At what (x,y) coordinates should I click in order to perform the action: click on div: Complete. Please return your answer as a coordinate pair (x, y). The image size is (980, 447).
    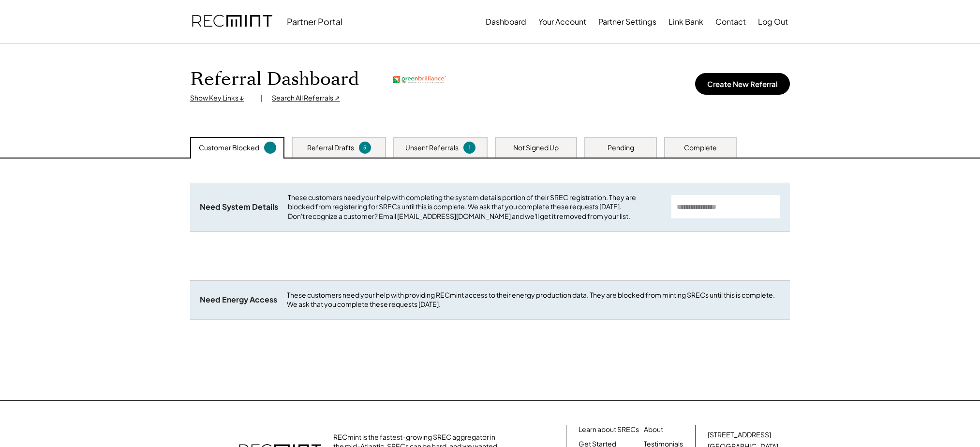
    Looking at the image, I should click on (700, 148).